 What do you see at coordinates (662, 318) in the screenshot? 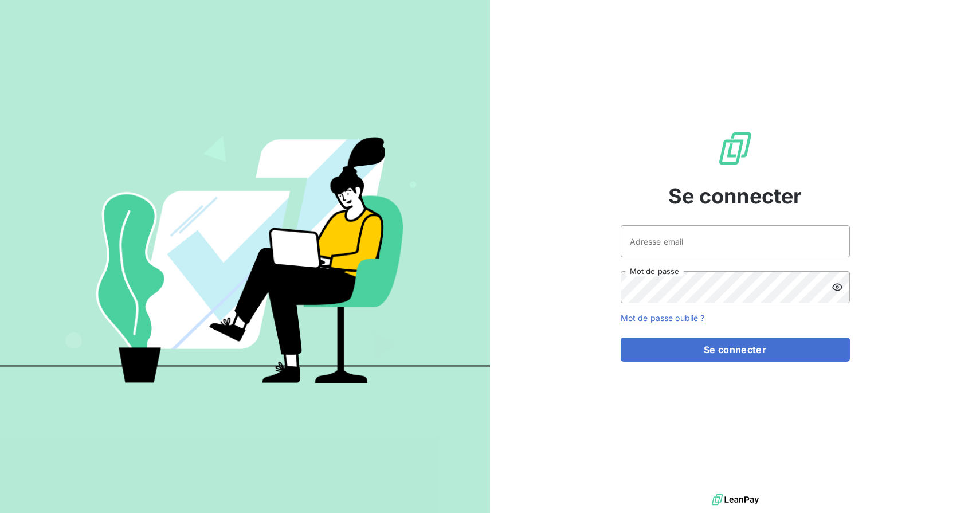
I see `a: Mot de passe oublié ?` at bounding box center [662, 318].